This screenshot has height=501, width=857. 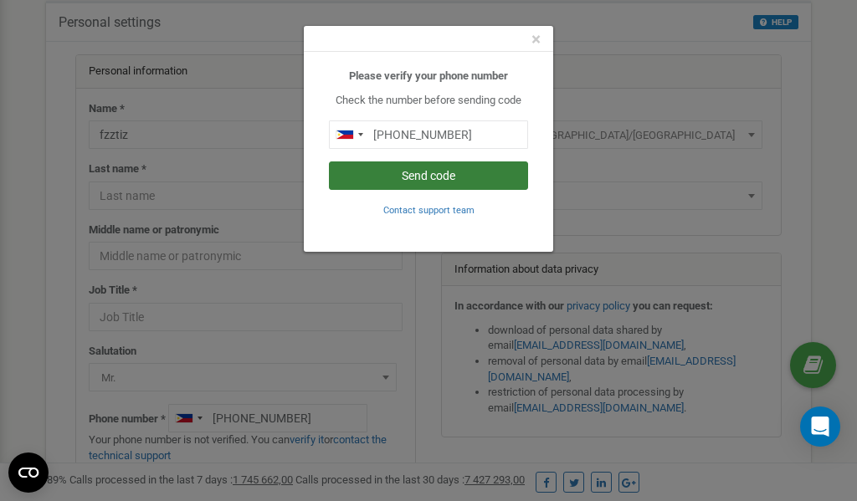 I want to click on button: Send code, so click(x=429, y=176).